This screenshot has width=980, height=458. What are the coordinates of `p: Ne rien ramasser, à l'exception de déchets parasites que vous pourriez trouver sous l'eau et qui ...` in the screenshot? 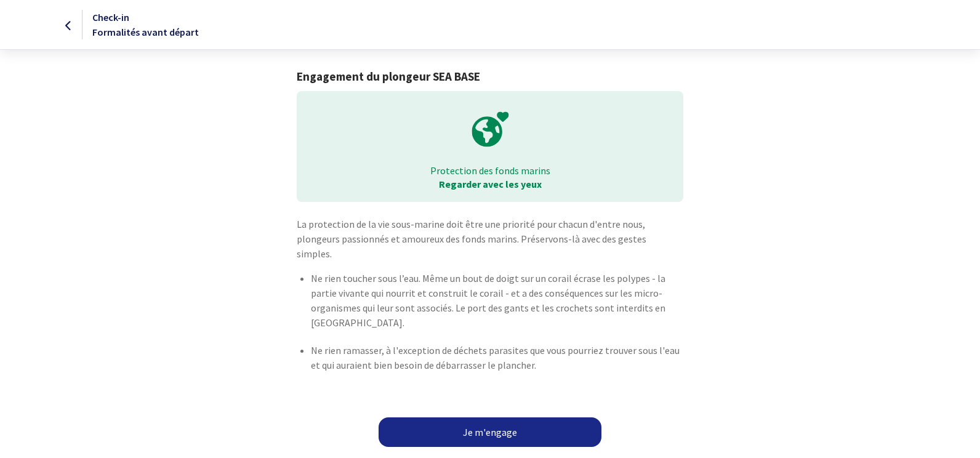 It's located at (497, 358).